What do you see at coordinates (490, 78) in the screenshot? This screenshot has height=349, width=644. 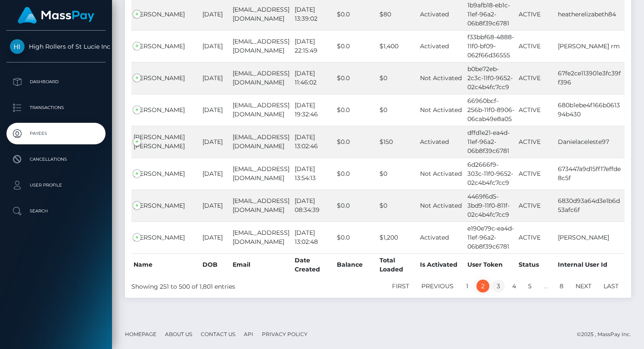 I see `td: b0be72eb-2c3c-11f0-9652-02c4b4fc7cc9` at bounding box center [490, 78].